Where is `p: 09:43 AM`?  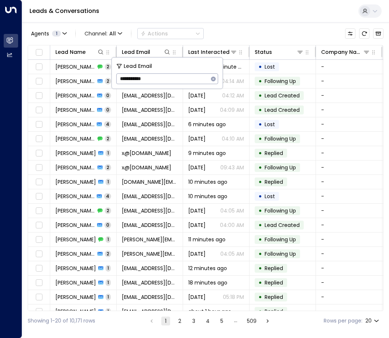 p: 09:43 AM is located at coordinates (232, 167).